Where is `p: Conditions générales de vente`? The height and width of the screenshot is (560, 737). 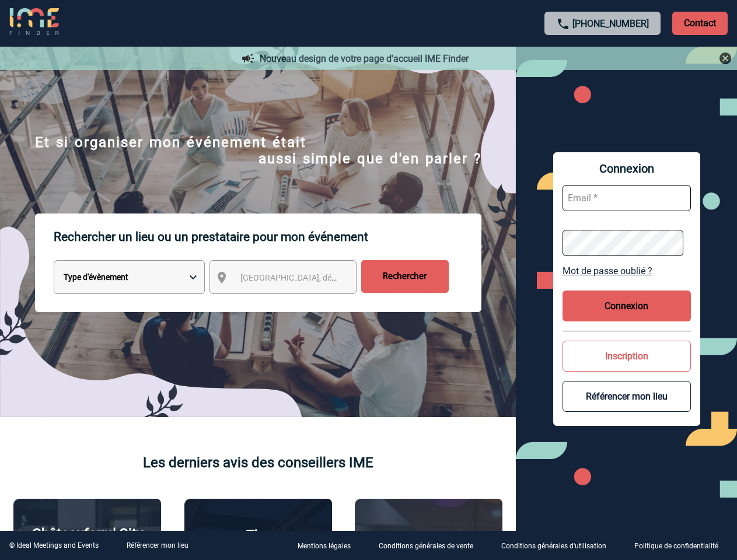
p: Conditions générales de vente is located at coordinates (426, 546).